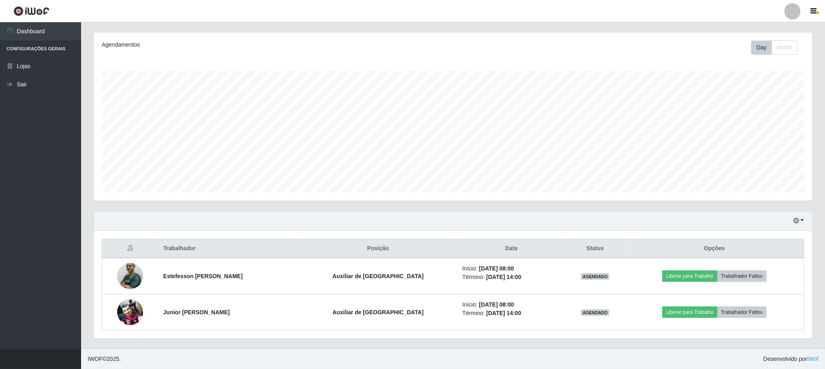 This screenshot has width=825, height=369. What do you see at coordinates (791, 359) in the screenshot?
I see `span: Desenvolvido por` at bounding box center [791, 359].